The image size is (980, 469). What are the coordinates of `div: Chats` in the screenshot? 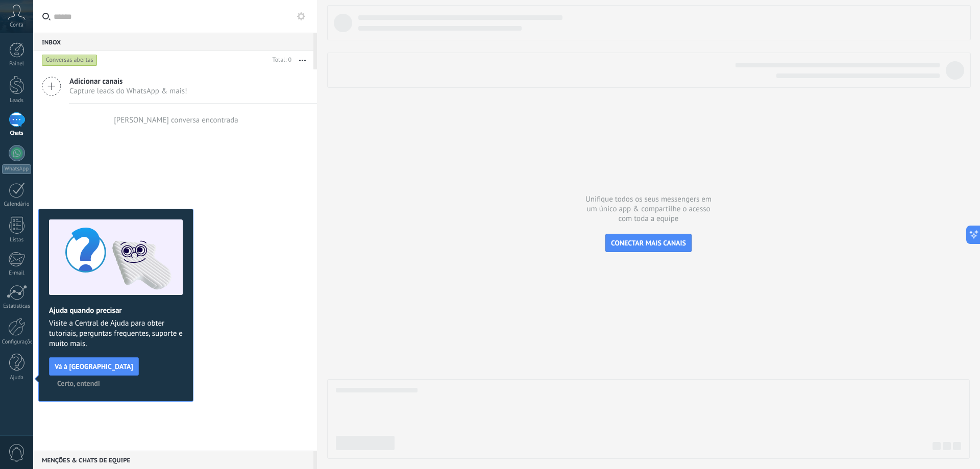 It's located at (16, 133).